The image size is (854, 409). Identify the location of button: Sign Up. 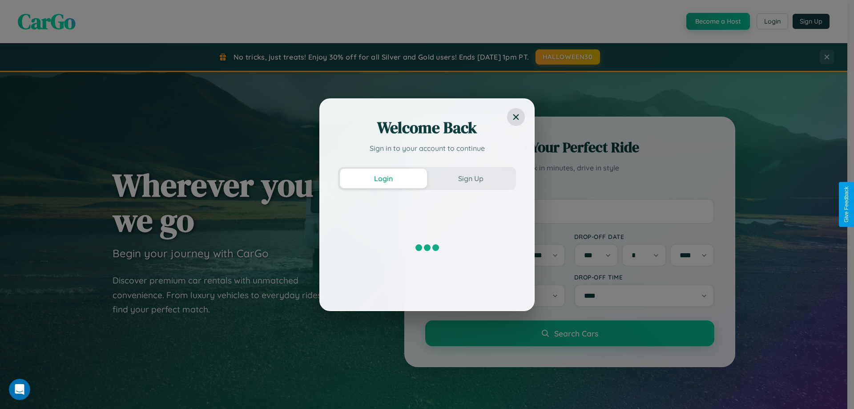
(471, 178).